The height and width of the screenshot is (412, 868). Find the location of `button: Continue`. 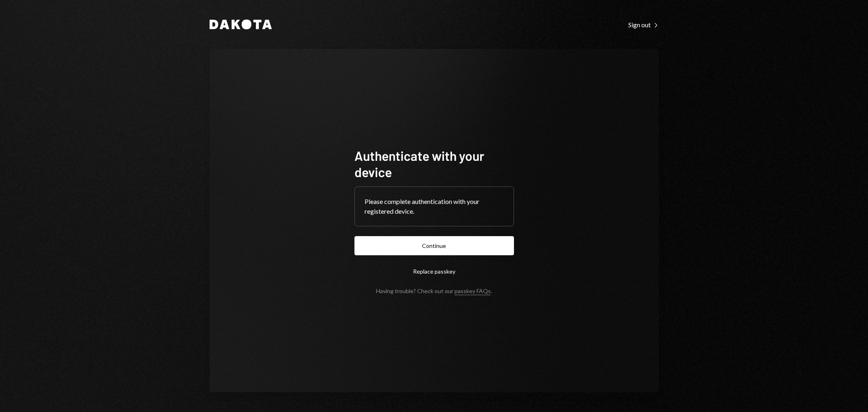

button: Continue is located at coordinates (434, 245).